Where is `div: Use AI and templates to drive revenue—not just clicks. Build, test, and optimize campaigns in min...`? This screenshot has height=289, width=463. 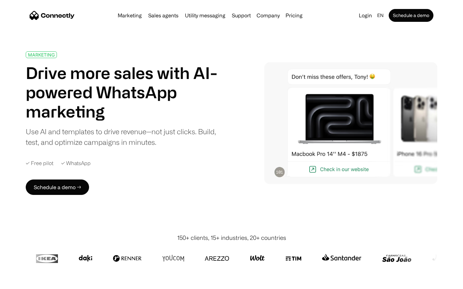
div: Use AI and templates to drive revenue—not just clicks. Build, test, and optimize campaigns in min... is located at coordinates (125, 137).